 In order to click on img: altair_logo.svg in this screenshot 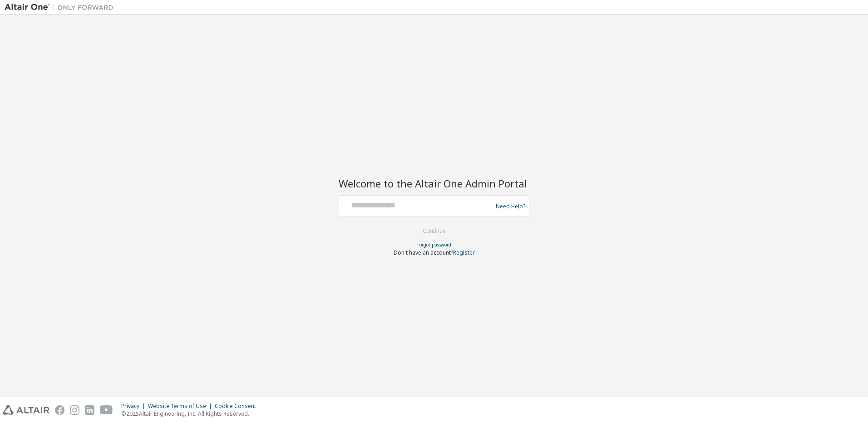, I will do `click(26, 410)`.